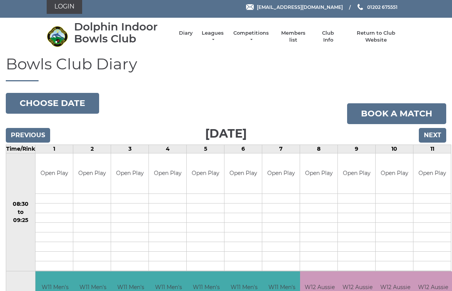 This screenshot has width=452, height=291. I want to click on a: Club Info, so click(328, 37).